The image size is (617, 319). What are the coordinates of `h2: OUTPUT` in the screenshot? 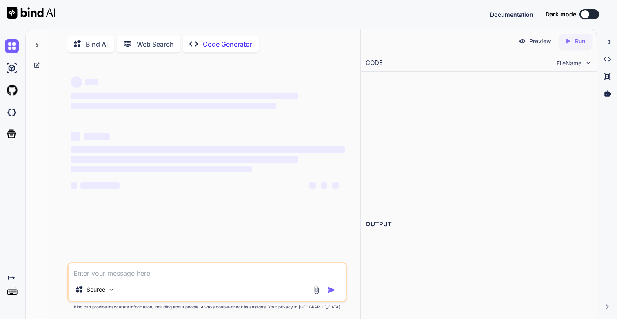 It's located at (479, 224).